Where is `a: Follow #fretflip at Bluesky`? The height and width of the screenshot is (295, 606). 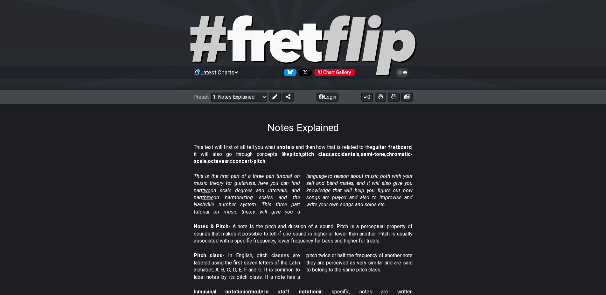 a: Follow #fretflip at Bluesky is located at coordinates (289, 72).